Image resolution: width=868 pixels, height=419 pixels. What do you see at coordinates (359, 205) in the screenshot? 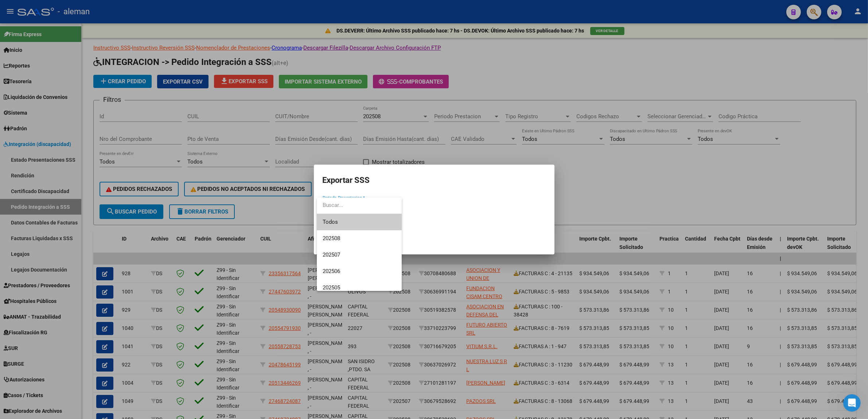
I see `input: dropdown search` at bounding box center [359, 205].